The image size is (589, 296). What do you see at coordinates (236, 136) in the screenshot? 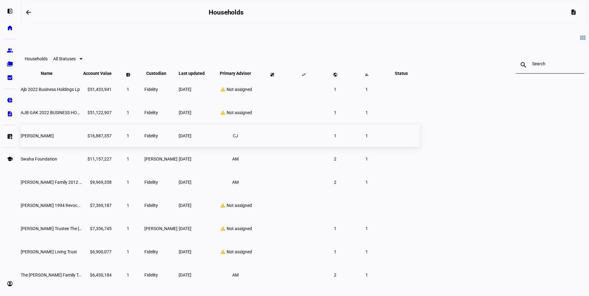
I see `li: CJ` at bounding box center [236, 136].